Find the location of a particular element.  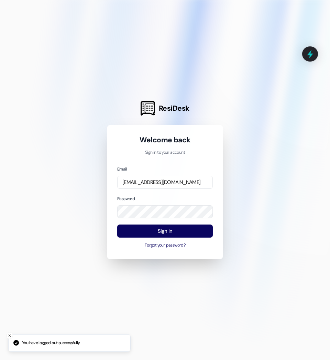

span: ResiDesk is located at coordinates (174, 108).